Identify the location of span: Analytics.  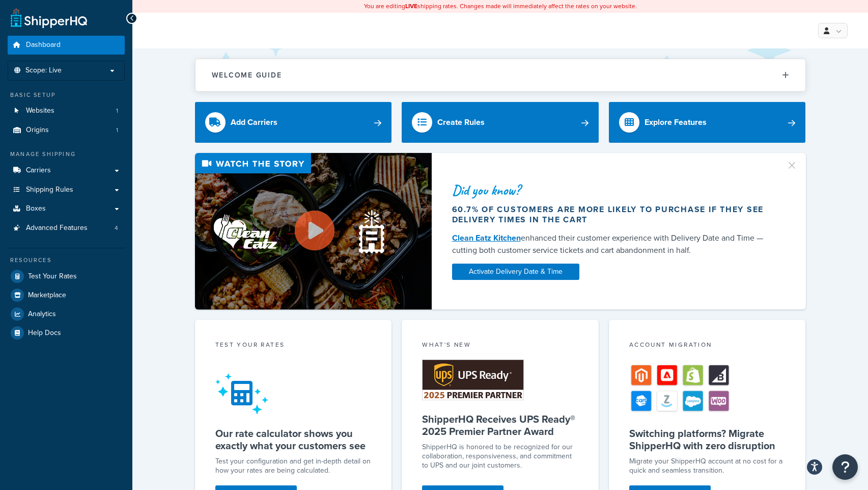
(42, 314).